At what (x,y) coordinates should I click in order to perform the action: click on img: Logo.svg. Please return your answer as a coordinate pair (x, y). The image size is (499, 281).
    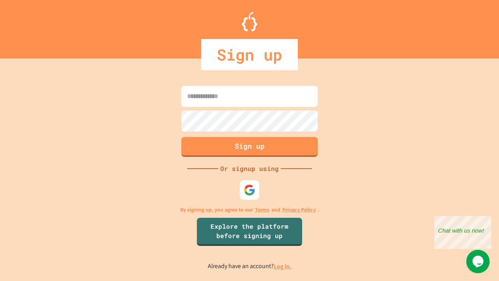
    Looking at the image, I should click on (250, 21).